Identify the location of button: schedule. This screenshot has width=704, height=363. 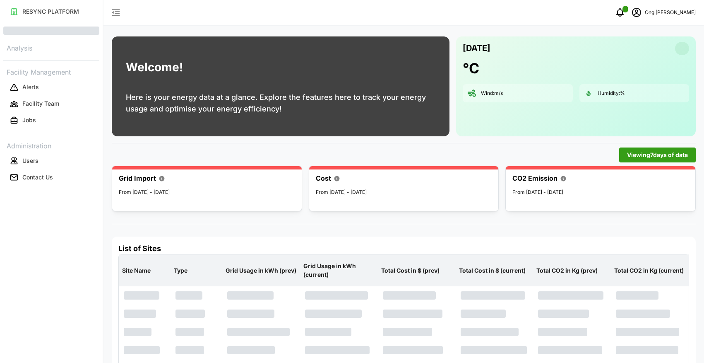
(637, 12).